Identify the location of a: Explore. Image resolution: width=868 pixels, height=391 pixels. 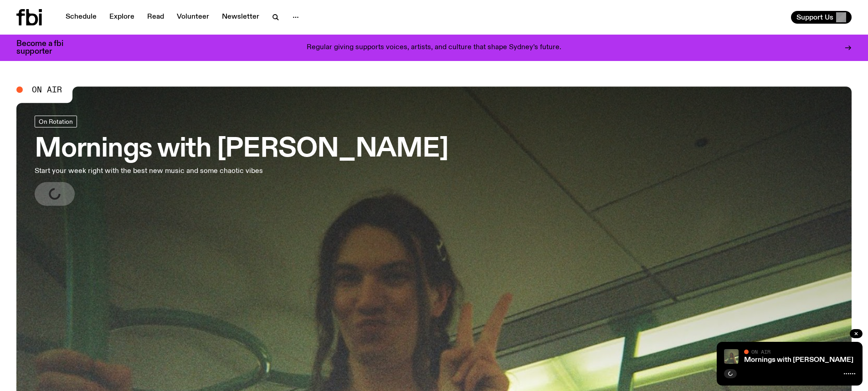
(122, 17).